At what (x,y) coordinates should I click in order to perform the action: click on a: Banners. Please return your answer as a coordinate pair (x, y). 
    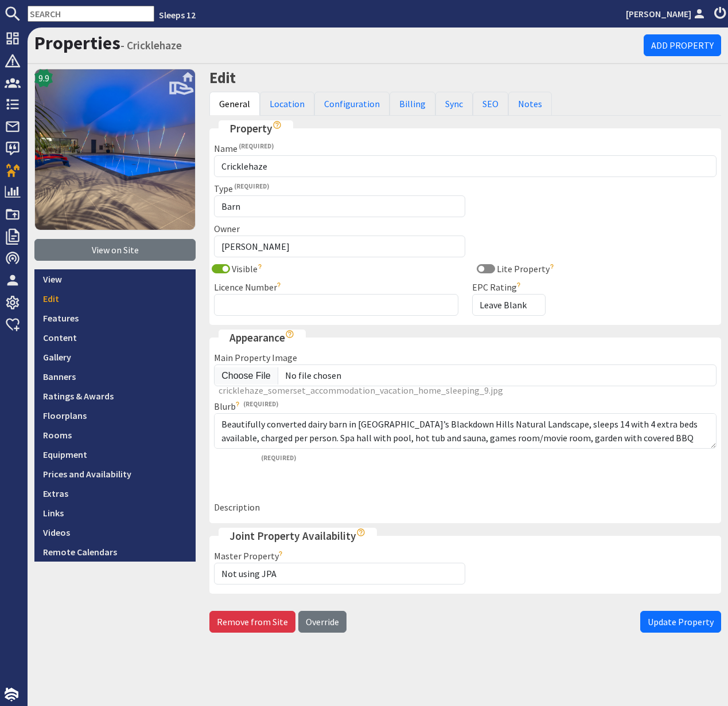
    Looking at the image, I should click on (114, 377).